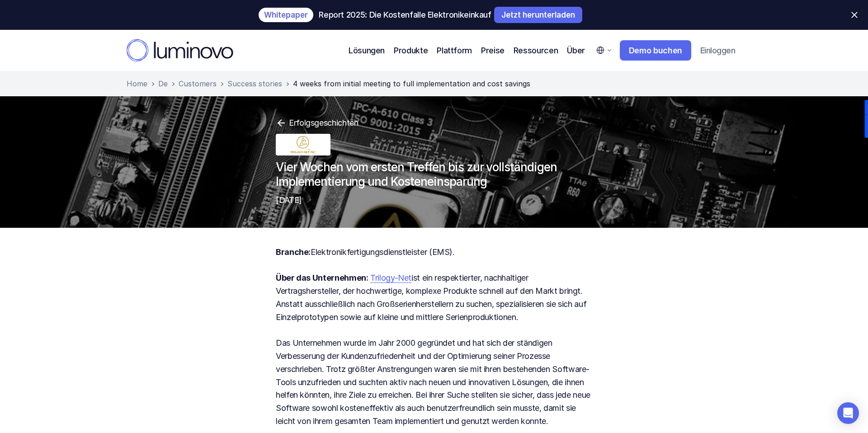 This screenshot has height=433, width=868. Describe the element at coordinates (367, 50) in the screenshot. I see `p: Lösungen` at that location.